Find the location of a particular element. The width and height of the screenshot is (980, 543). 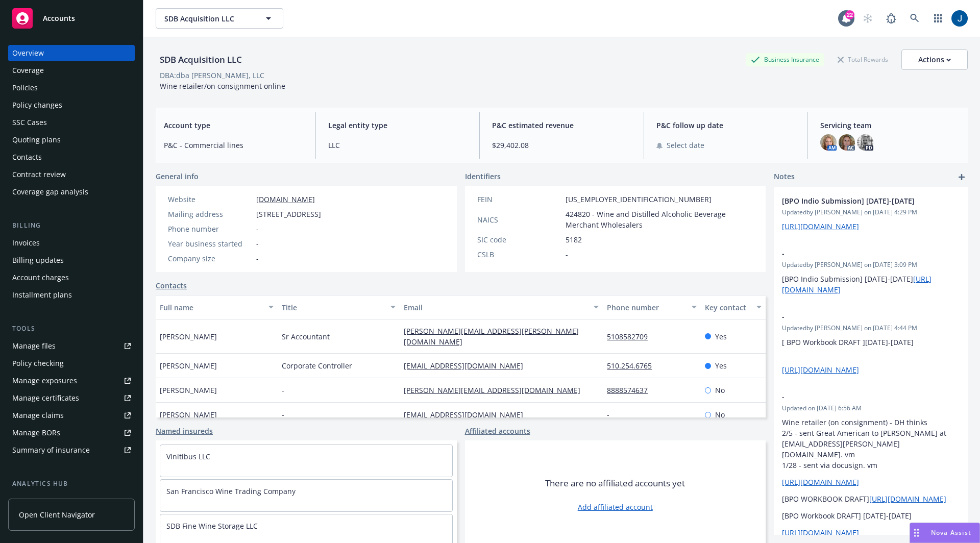

span: Corporate Controller is located at coordinates (317, 366).